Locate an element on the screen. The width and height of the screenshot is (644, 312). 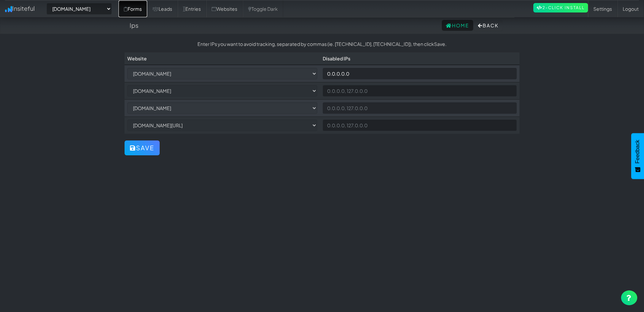
img: icon.png is located at coordinates (8, 9).